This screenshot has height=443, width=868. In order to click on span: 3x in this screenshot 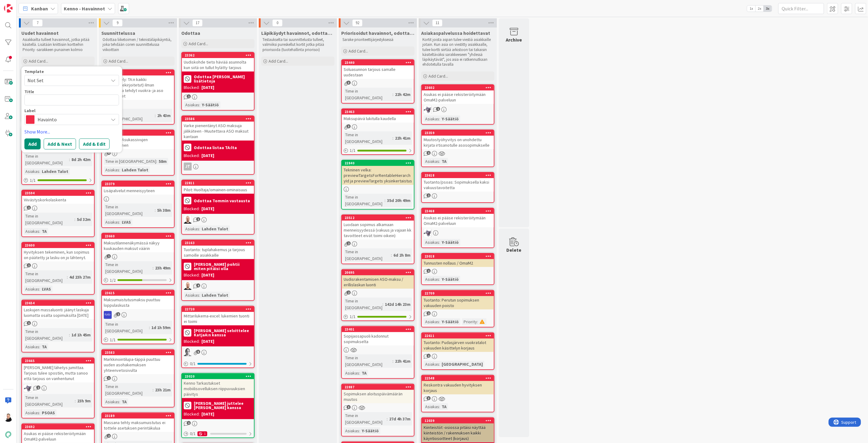, I will do `click(768, 9)`.